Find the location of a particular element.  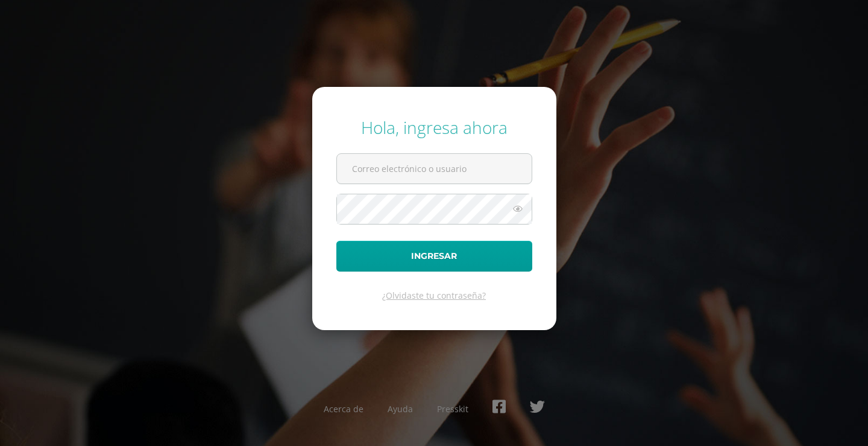

a: Acerca de is located at coordinates (343, 408).